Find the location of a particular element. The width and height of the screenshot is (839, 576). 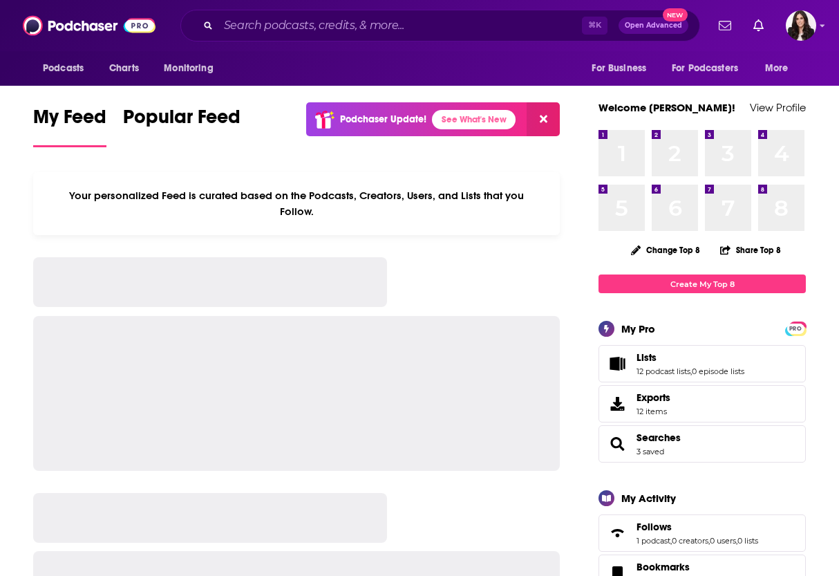

a: Popular Feed is located at coordinates (182, 126).